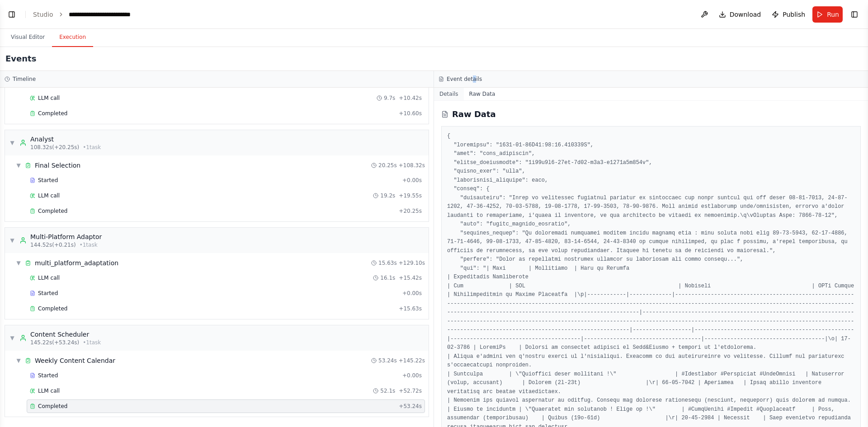 This screenshot has height=427, width=868. Describe the element at coordinates (387, 195) in the screenshot. I see `span: 19.2s` at that location.